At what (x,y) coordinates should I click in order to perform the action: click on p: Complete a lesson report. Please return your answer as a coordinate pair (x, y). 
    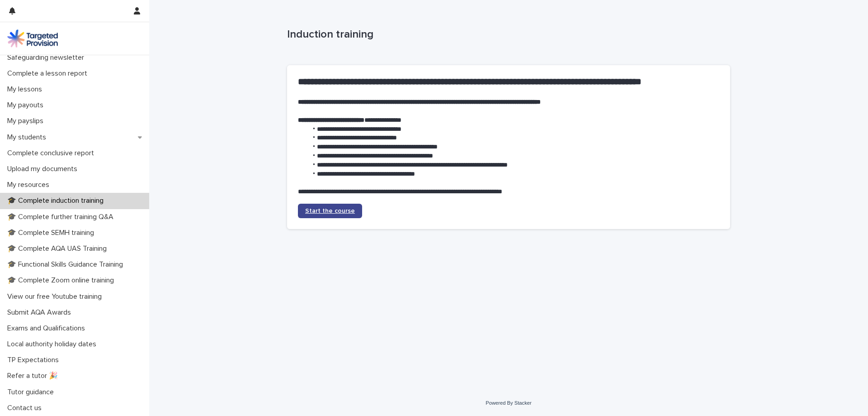
    Looking at the image, I should click on (49, 73).